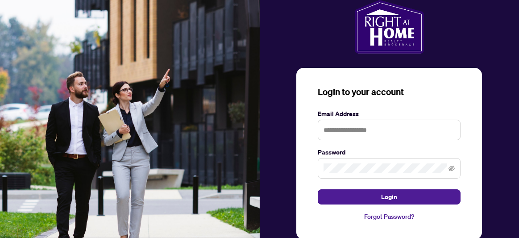  What do you see at coordinates (389, 216) in the screenshot?
I see `a: Forgot Password?` at bounding box center [389, 216].